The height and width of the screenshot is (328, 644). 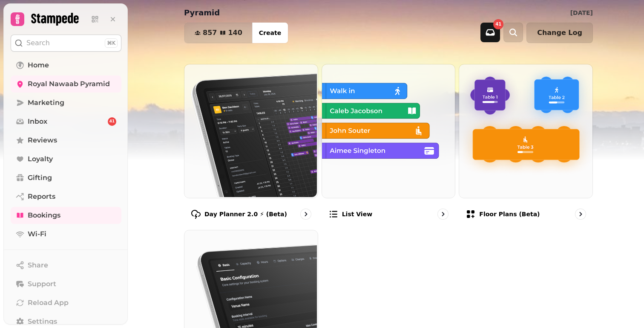 I want to click on span: Marketing, so click(x=46, y=102).